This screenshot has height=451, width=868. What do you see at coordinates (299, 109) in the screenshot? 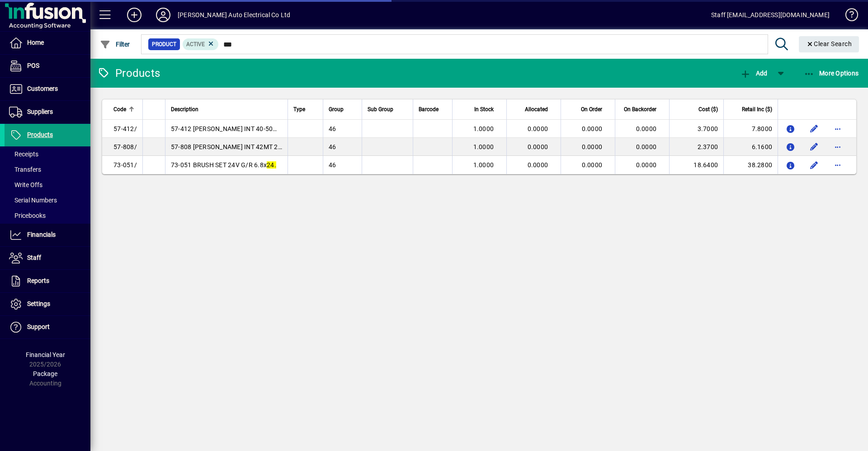
I see `span: Type` at bounding box center [299, 109].